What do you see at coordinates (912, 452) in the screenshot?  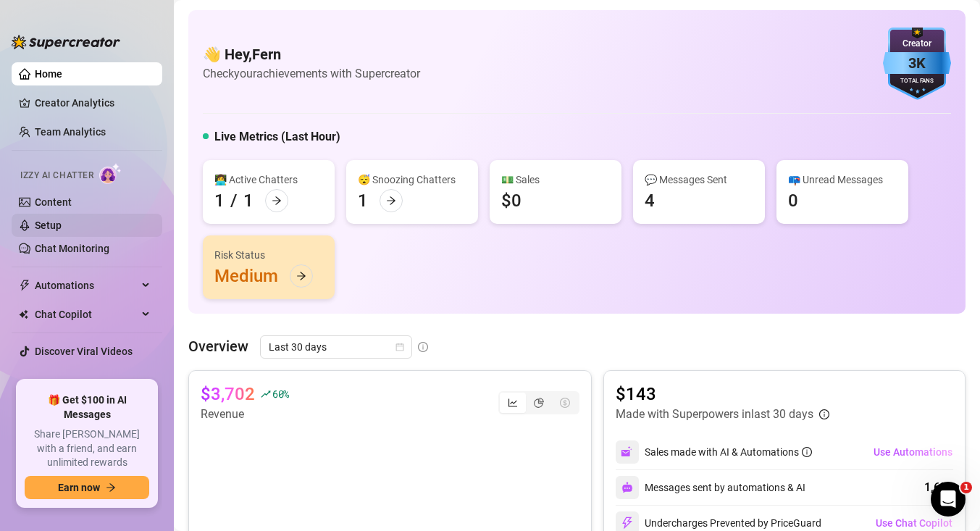 I see `span: Use Automations` at bounding box center [912, 452].